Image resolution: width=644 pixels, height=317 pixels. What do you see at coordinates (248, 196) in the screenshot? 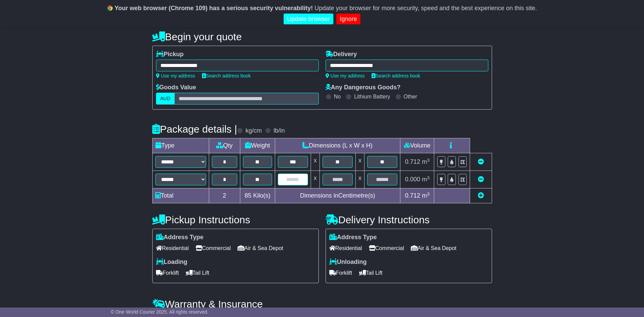
I see `span: 85` at bounding box center [248, 196].